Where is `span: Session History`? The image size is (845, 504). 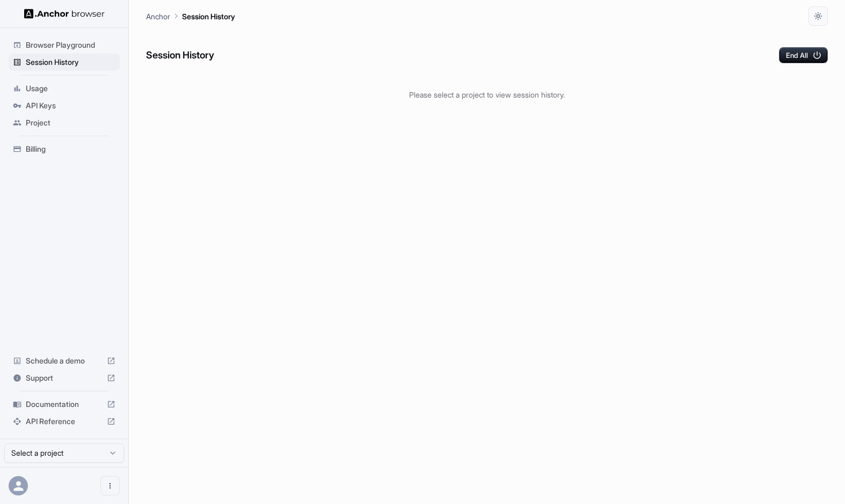
span: Session History is located at coordinates (70, 62).